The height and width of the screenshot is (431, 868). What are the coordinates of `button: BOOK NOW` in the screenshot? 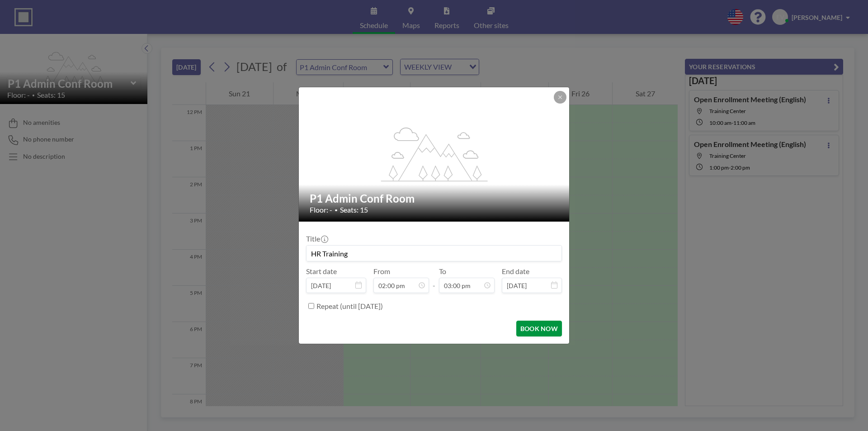 It's located at (539, 328).